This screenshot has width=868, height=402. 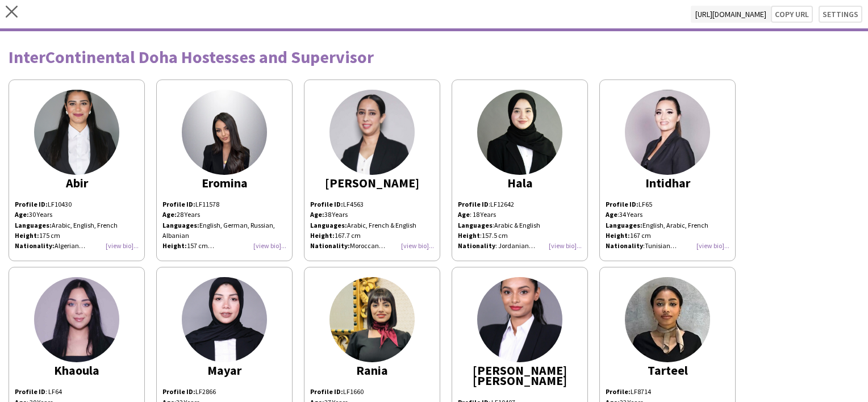 I want to click on p: 28 Years English, German, Russian, Albanian 157 cm Albanian, so click(x=224, y=230).